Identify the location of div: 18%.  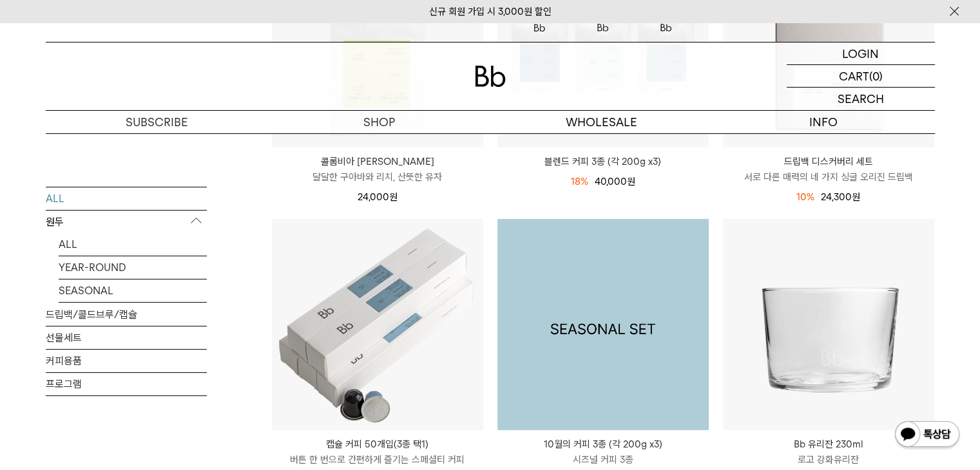
(579, 181).